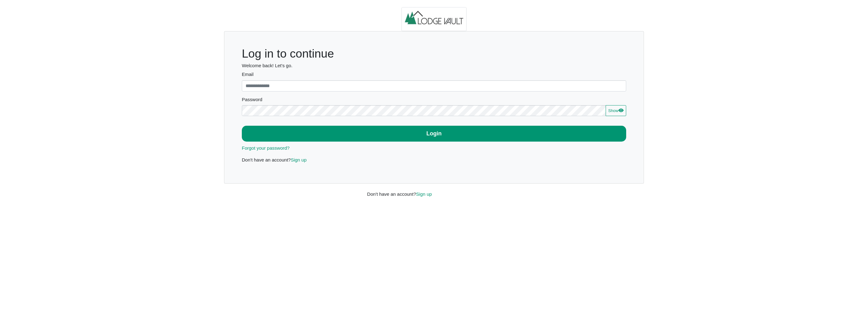 The height and width of the screenshot is (328, 868). I want to click on b: Login, so click(434, 134).